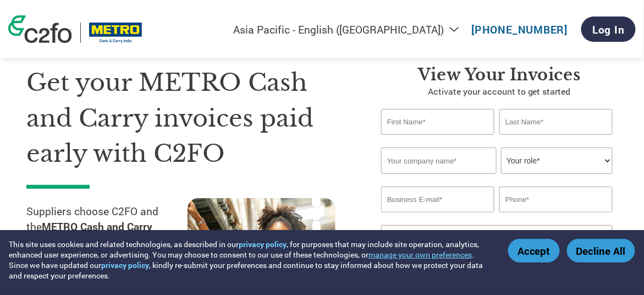  What do you see at coordinates (557, 161) in the screenshot?
I see `select: Title/Role` at bounding box center [557, 161].